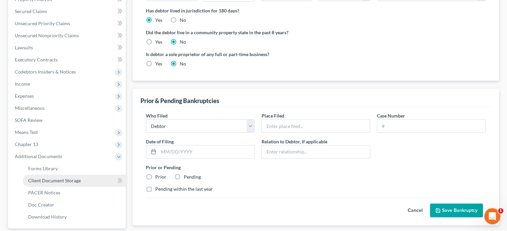 The height and width of the screenshot is (231, 507). Describe the element at coordinates (45, 71) in the screenshot. I see `span: Codebtors Insiders & Notices` at that location.